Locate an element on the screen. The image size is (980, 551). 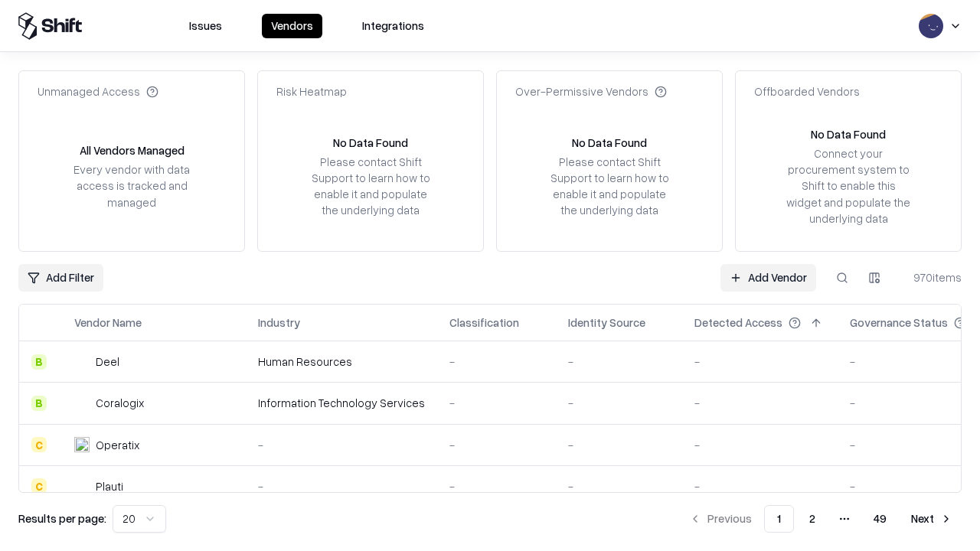
a: Add Vendor is located at coordinates (768, 278).